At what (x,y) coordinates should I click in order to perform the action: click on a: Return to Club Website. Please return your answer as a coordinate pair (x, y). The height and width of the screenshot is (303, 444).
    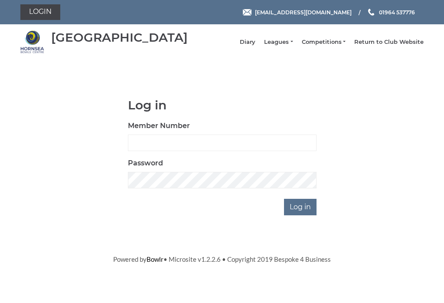
    Looking at the image, I should click on (389, 42).